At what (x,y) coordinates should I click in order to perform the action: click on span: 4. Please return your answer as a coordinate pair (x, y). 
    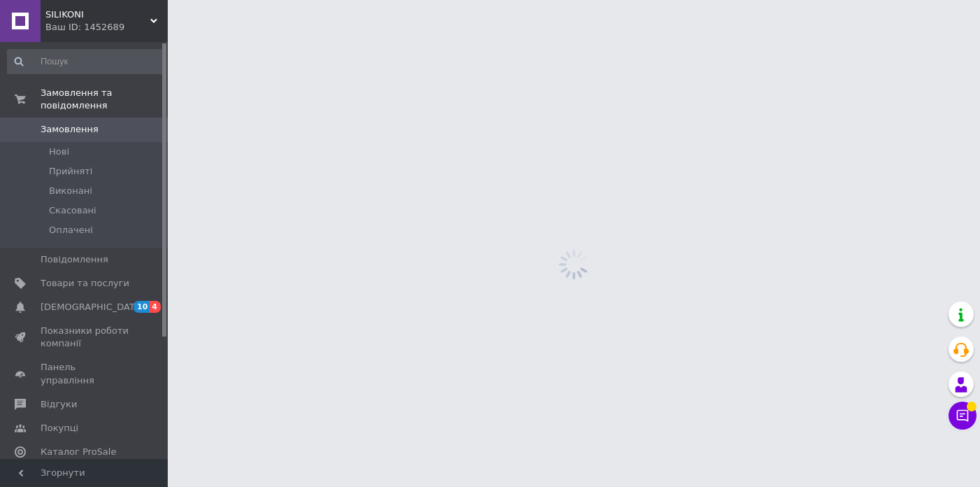
    Looking at the image, I should click on (155, 307).